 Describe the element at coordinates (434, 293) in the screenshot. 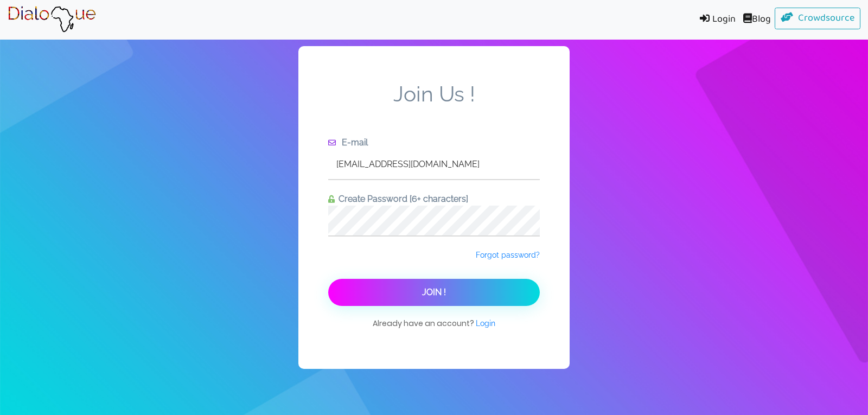

I see `button: Join !` at that location.